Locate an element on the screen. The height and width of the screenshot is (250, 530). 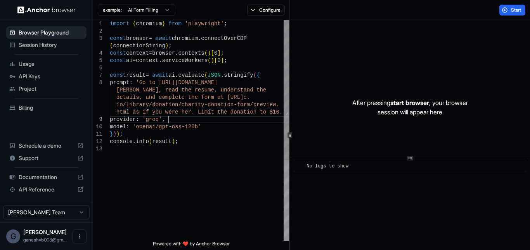
span: const is located at coordinates (118, 60).